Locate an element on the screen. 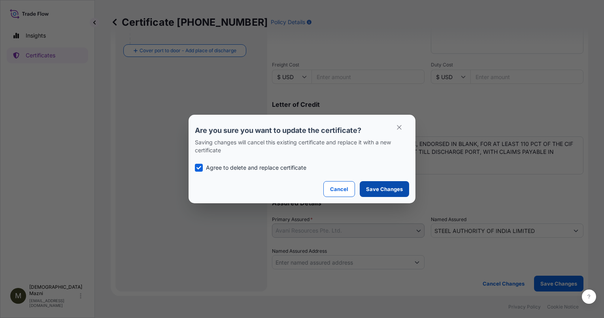 The width and height of the screenshot is (604, 318). p: Save Changes is located at coordinates (384, 189).